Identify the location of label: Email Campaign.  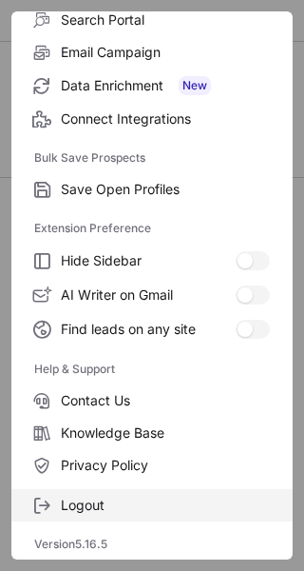
(152, 52).